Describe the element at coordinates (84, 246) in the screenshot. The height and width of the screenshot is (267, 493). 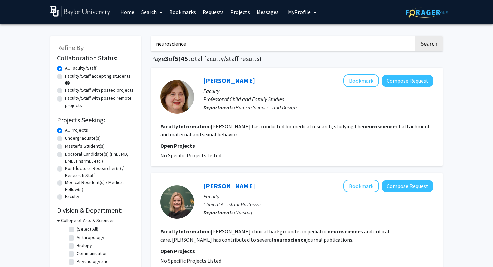
I see `label: Biology` at that location.